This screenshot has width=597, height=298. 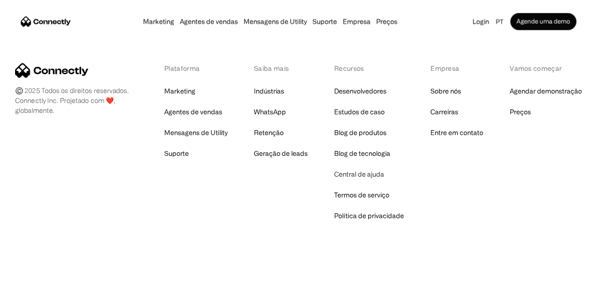 What do you see at coordinates (546, 68) in the screenshot?
I see `div: Vamos começar` at bounding box center [546, 68].